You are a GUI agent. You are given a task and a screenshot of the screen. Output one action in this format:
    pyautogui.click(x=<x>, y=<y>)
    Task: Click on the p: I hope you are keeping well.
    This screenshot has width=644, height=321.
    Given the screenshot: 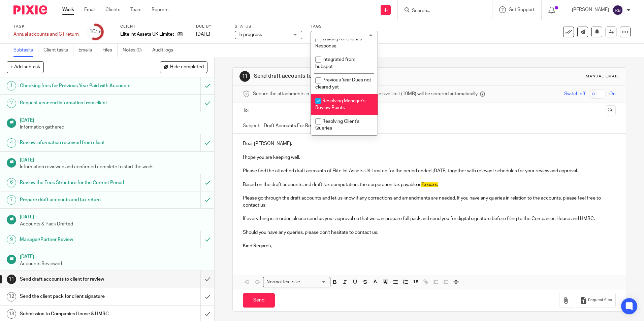 What is the action you would take?
    pyautogui.click(x=429, y=157)
    